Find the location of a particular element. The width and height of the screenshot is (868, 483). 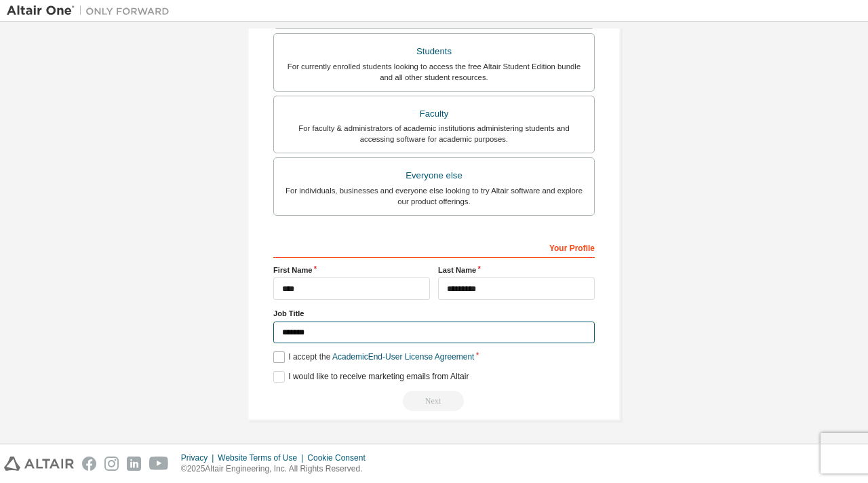

div: Your Profile is located at coordinates (434, 247).